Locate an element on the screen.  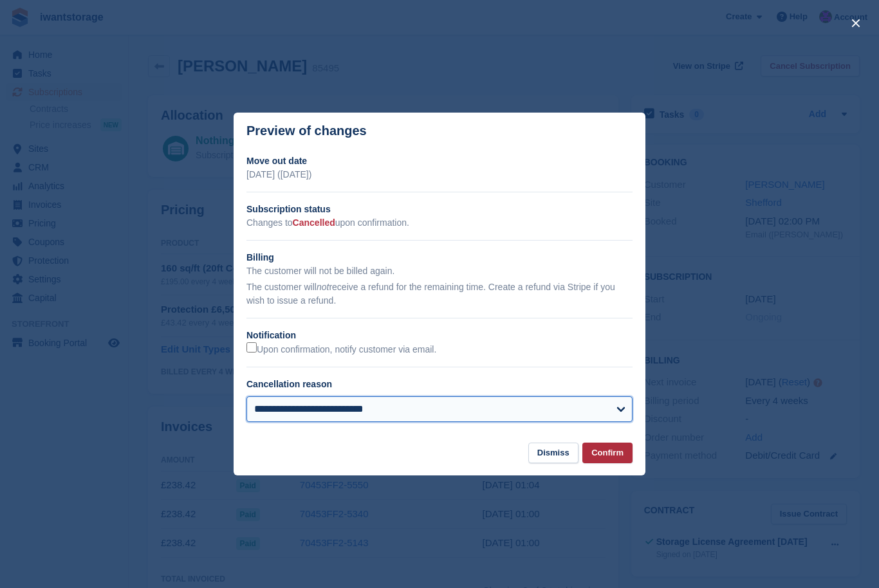
em: not is located at coordinates (322, 287).